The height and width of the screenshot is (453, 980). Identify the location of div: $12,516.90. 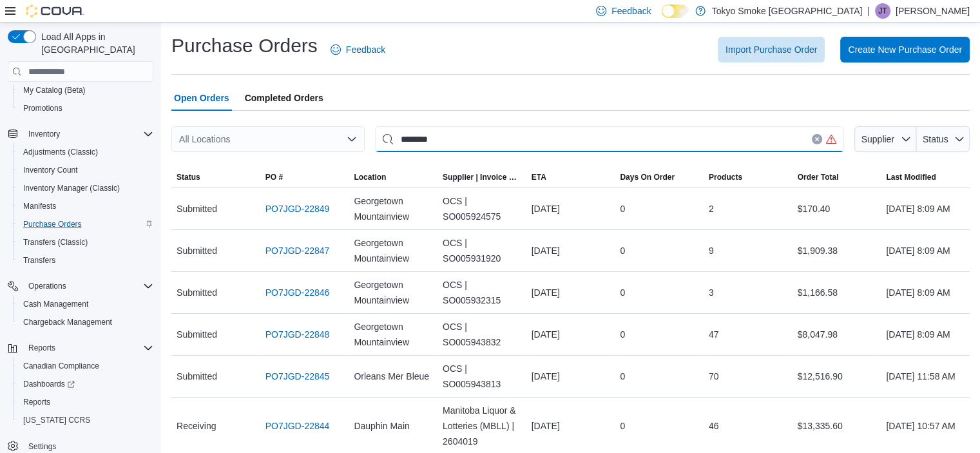
(837, 377).